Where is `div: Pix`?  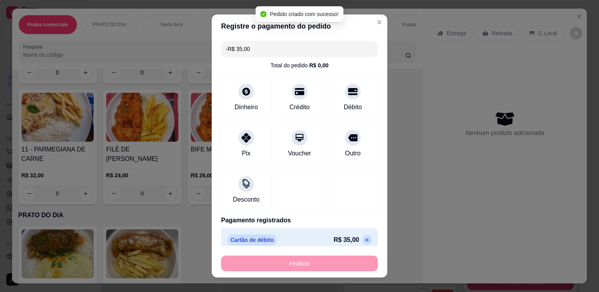 div: Pix is located at coordinates (246, 154).